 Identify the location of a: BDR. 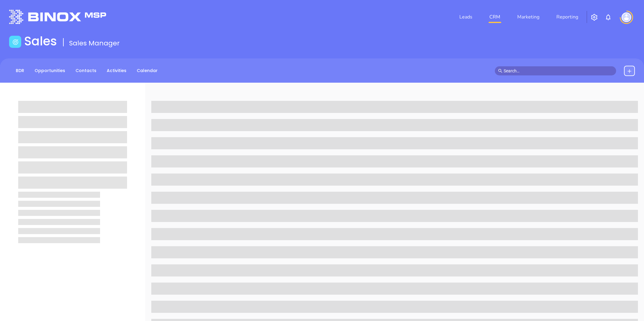
(20, 70).